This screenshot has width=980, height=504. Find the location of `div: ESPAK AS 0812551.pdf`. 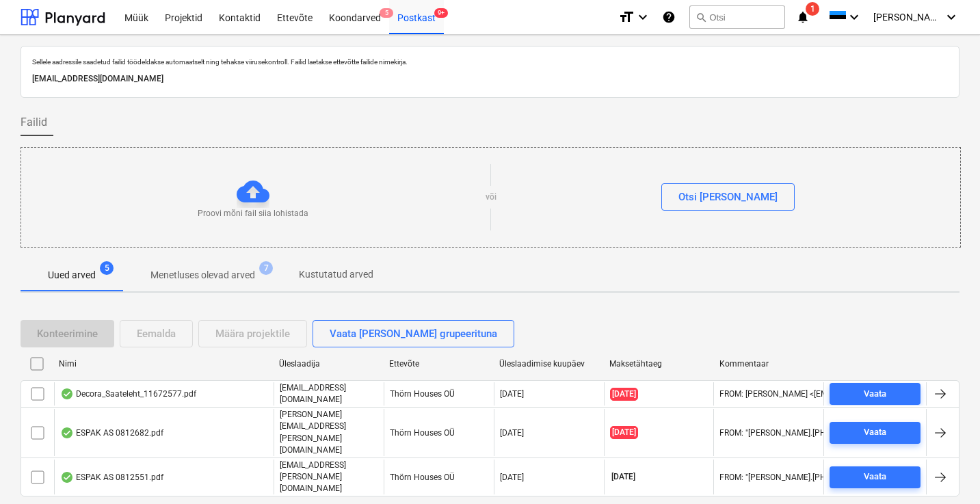

div: ESPAK AS 0812551.pdf is located at coordinates (111, 477).